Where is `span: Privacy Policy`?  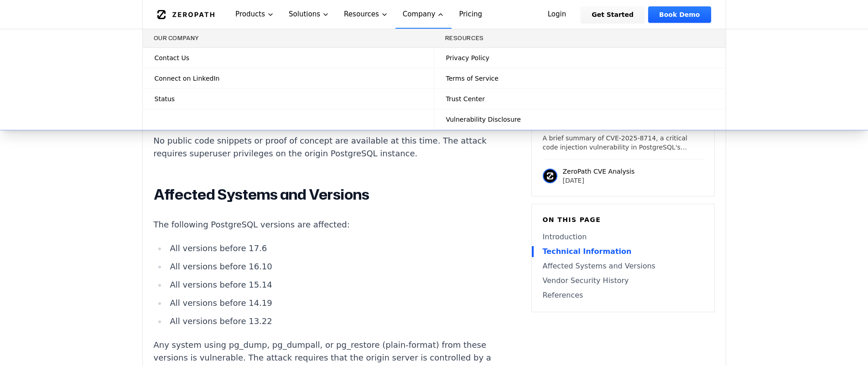 span: Privacy Policy is located at coordinates (468, 58).